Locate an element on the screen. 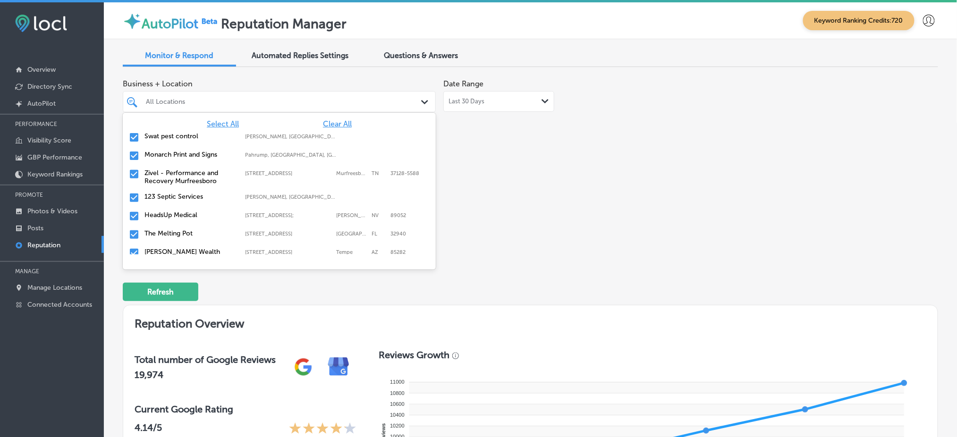  img: fda3e92497d09a02dc62c9cd864e3231.png is located at coordinates (41, 23).